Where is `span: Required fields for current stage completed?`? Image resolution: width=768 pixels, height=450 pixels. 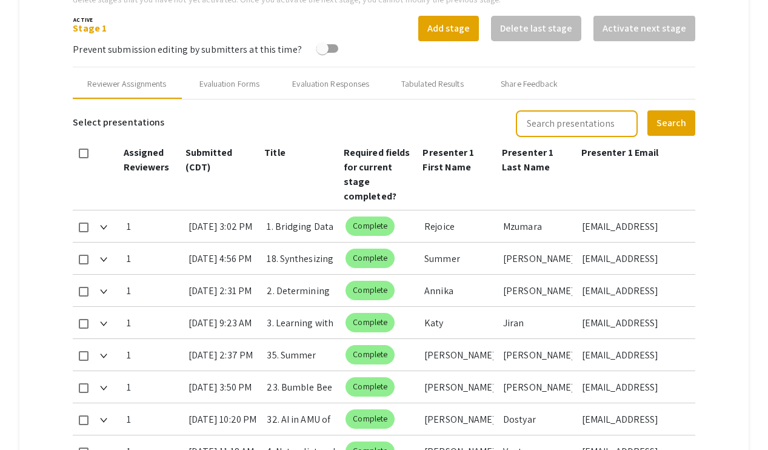
span: Required fields for current stage completed? is located at coordinates (377, 174).